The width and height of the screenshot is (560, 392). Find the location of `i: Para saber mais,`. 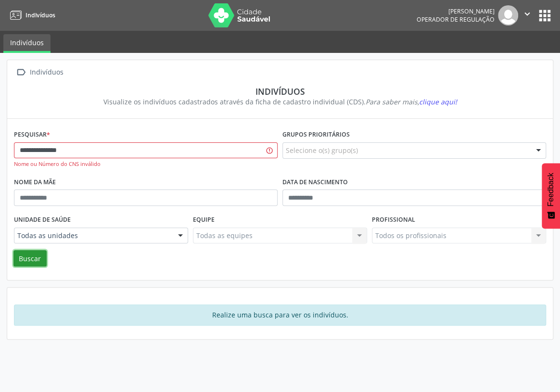

i: Para saber mais, is located at coordinates (411, 101).